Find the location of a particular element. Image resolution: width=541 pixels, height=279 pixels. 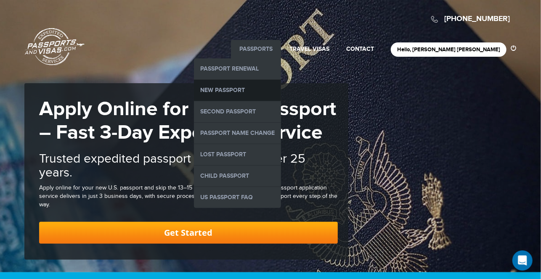

a: Child Passport is located at coordinates (237, 176).